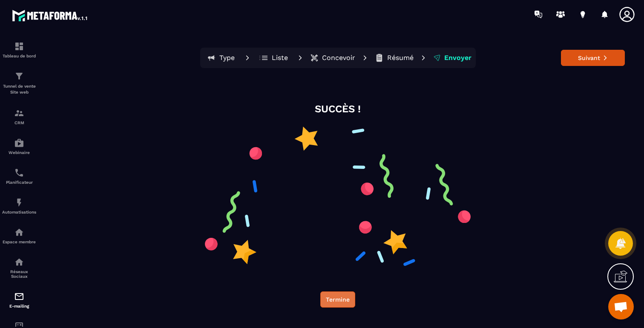 The height and width of the screenshot is (328, 644). Describe the element at coordinates (19, 146) in the screenshot. I see `a: automationsautomationsWebinaire` at that location.